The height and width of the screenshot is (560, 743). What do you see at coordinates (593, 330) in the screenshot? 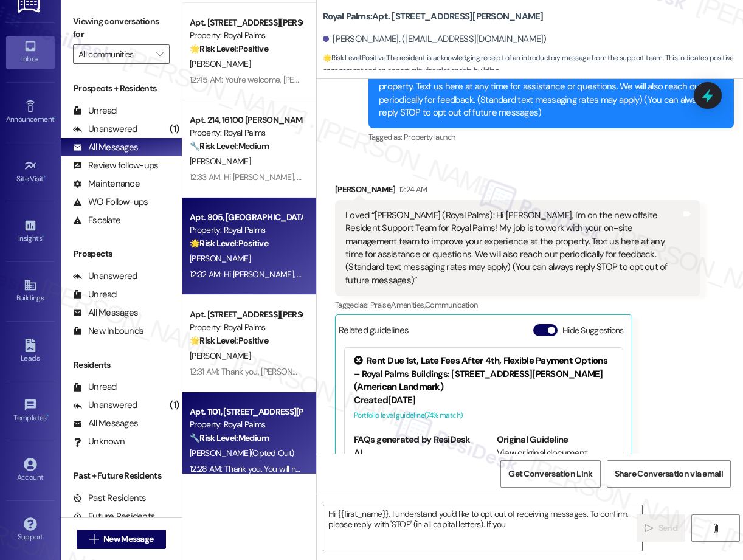
I see `label: Hide Suggestions` at bounding box center [593, 330].